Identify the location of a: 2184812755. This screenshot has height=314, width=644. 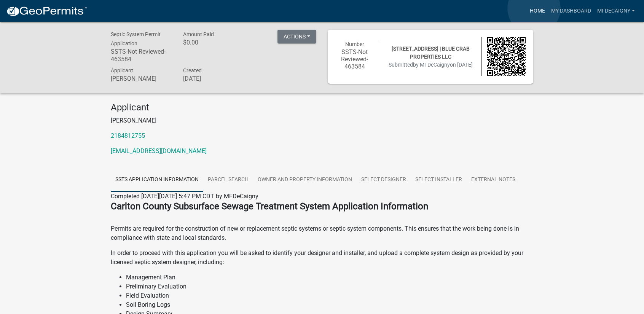
(128, 136).